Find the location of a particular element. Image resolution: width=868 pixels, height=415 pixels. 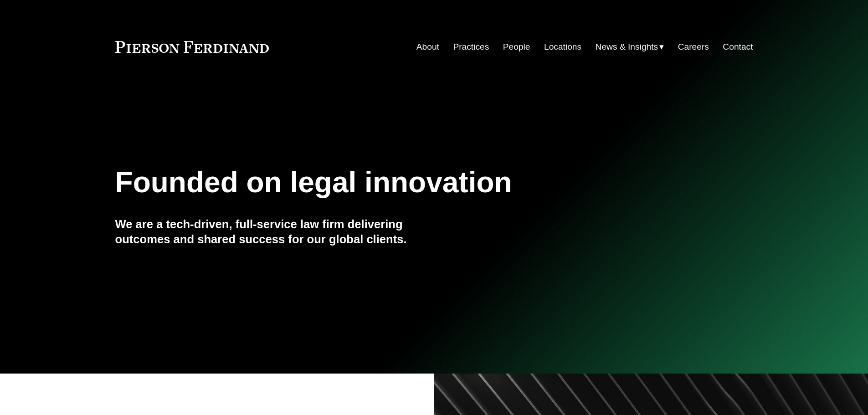

a: folder dropdown is located at coordinates (630, 47).